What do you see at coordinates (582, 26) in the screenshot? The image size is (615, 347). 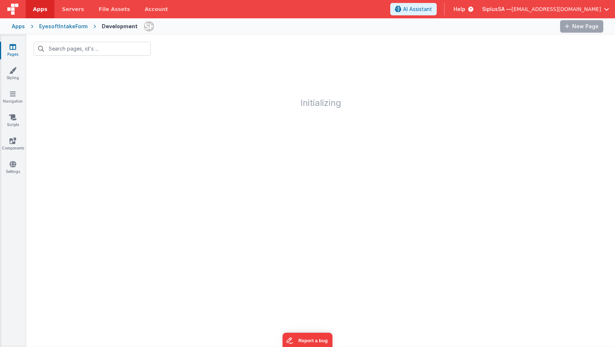 I see `button: New Page` at bounding box center [582, 26].